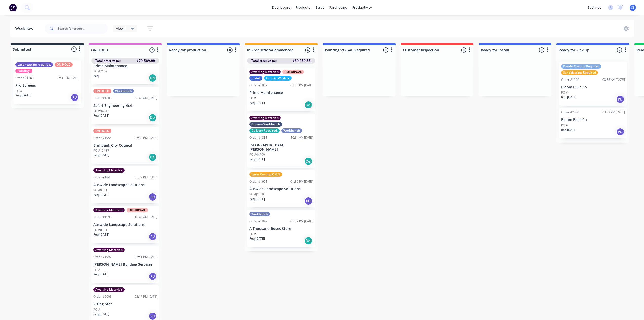  Describe the element at coordinates (103, 297) in the screenshot. I see `div: Order #2003` at that location.